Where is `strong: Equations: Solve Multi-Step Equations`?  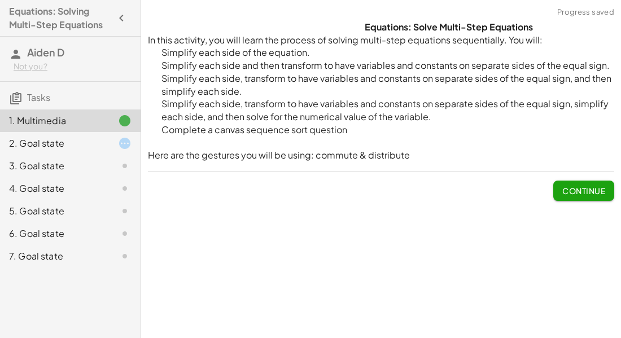
strong: Equations: Solve Multi-Step Equations is located at coordinates (449, 27).